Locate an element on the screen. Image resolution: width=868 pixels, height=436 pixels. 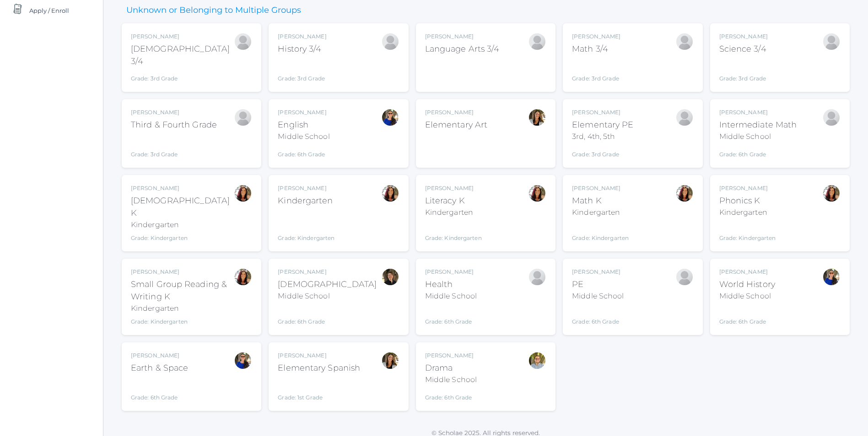
div: Science 3/4 is located at coordinates (743, 49).